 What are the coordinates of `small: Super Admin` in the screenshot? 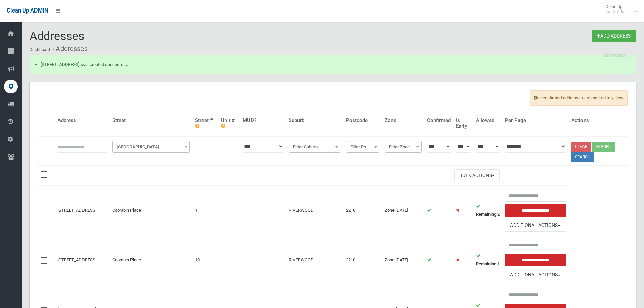 It's located at (617, 12).